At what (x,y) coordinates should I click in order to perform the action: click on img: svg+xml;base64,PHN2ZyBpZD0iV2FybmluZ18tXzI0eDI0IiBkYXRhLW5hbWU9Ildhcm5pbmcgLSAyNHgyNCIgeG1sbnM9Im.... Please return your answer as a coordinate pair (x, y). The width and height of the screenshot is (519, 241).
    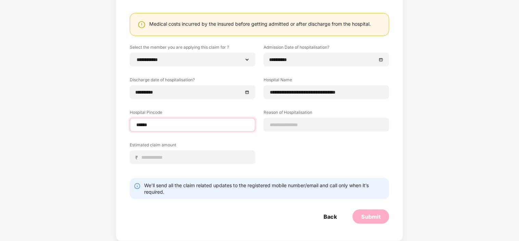
    Looking at the image, I should click on (142, 25).